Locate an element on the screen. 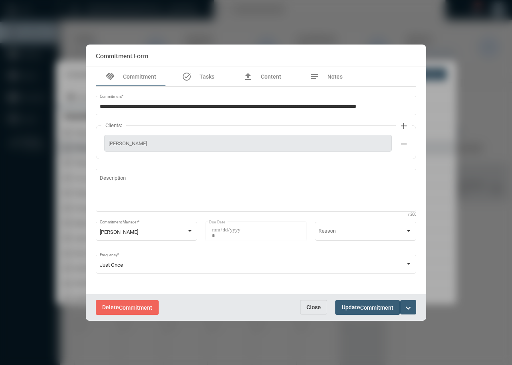  span: Delete is located at coordinates (127, 307).